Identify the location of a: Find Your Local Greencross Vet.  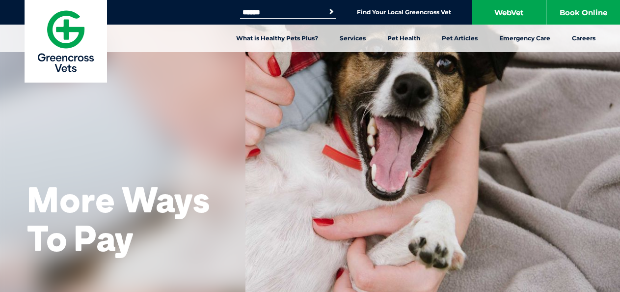
(404, 12).